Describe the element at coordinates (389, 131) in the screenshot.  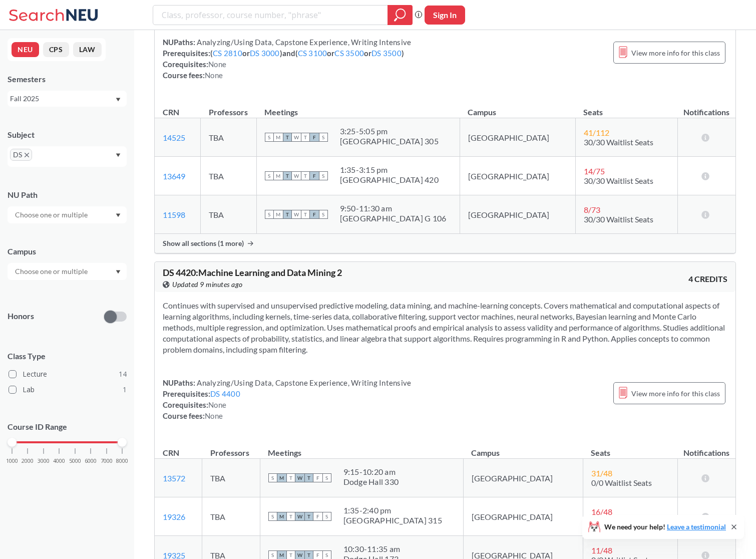
I see `div: 3:25 - 5:05 pm` at that location.